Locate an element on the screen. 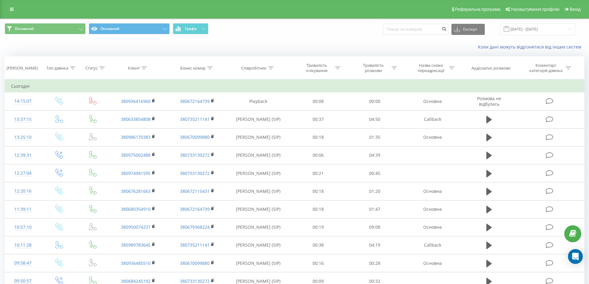 The height and width of the screenshot is (284, 589). div: Аудіозапис розмови is located at coordinates (491, 68).